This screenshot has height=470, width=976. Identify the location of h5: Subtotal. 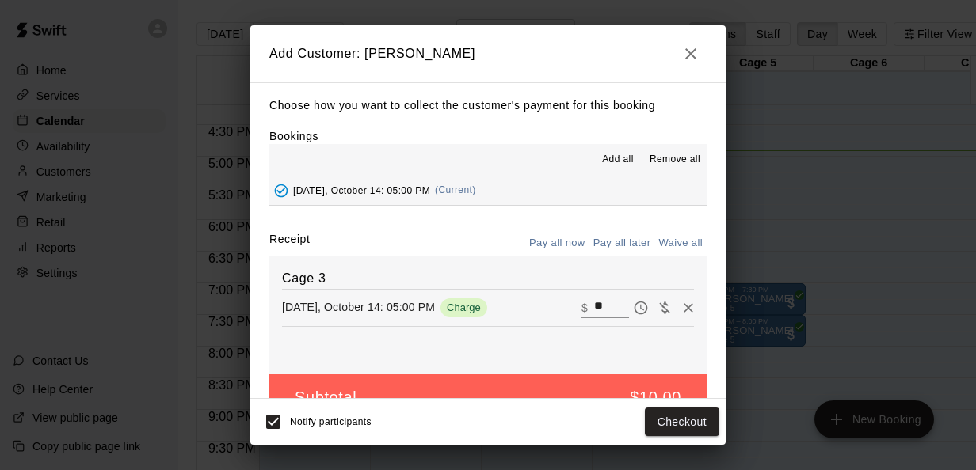
(326, 398).